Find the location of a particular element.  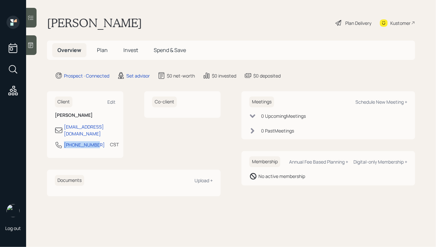

div: Prospect · Connected is located at coordinates (87, 75).